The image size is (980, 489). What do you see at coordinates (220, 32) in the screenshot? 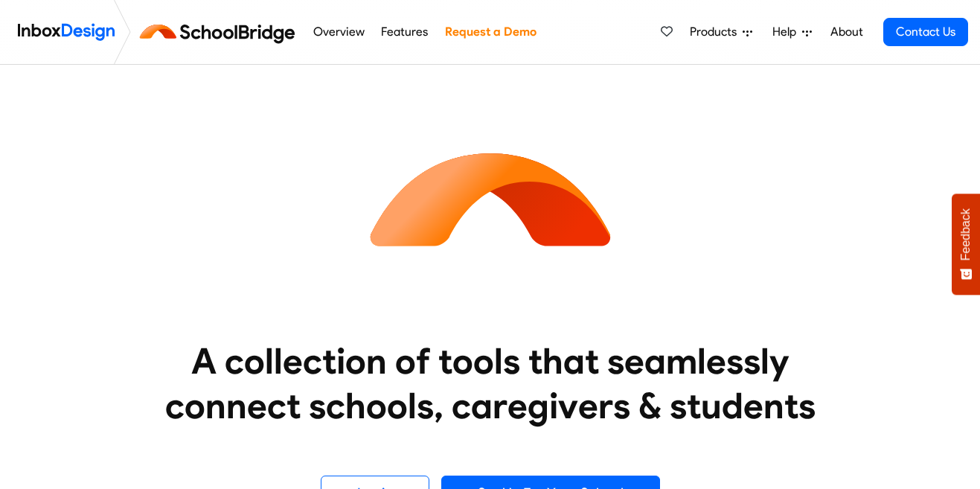
I see `img: schoolbridge logo` at bounding box center [220, 32].